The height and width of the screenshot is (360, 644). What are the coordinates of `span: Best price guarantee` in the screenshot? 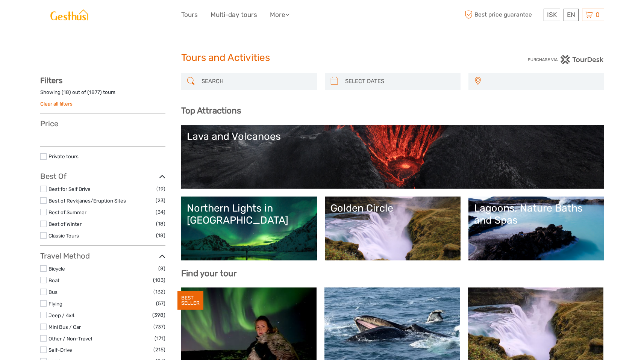 It's located at (503, 15).